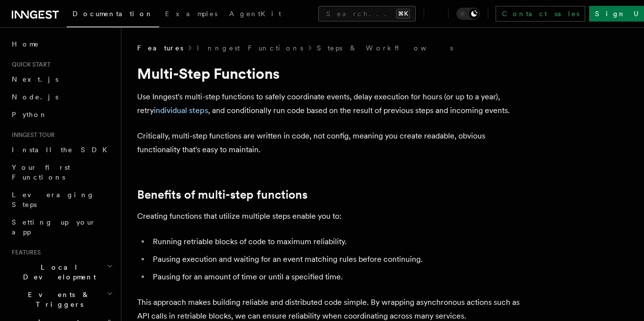 This screenshot has width=644, height=321. I want to click on span: Examples, so click(191, 13).